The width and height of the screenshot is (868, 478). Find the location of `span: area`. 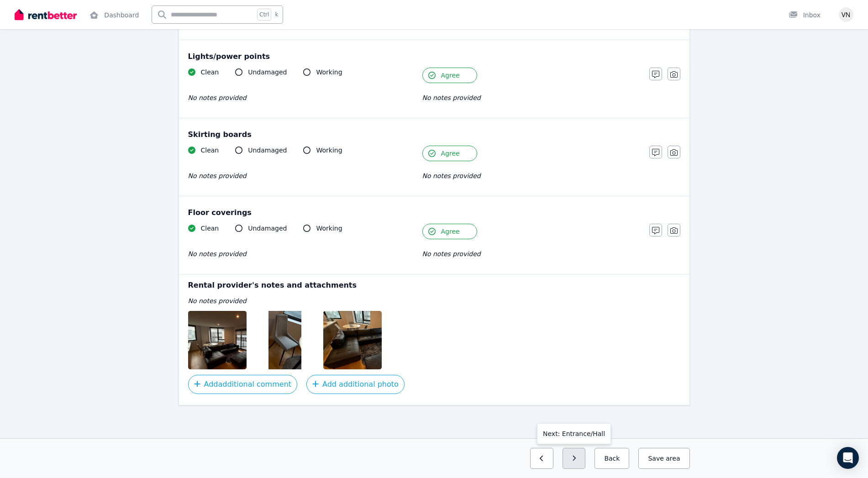

span: area is located at coordinates (672, 458).